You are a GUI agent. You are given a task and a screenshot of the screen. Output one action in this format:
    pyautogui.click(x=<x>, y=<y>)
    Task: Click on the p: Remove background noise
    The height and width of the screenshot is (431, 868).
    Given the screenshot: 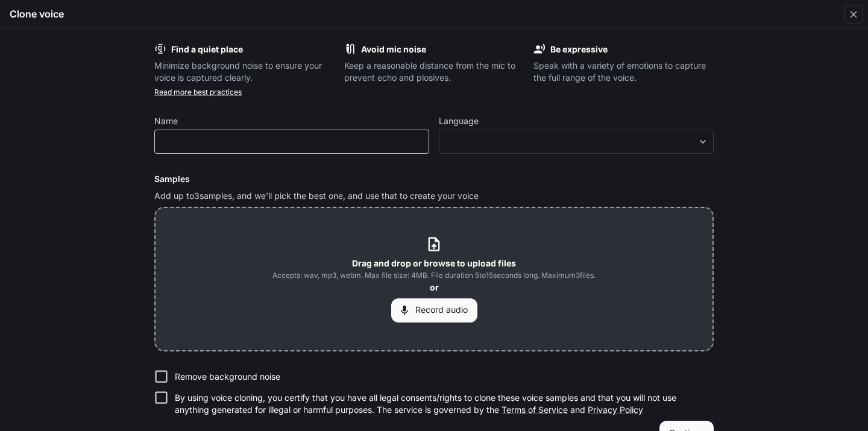 What is the action you would take?
    pyautogui.click(x=227, y=377)
    